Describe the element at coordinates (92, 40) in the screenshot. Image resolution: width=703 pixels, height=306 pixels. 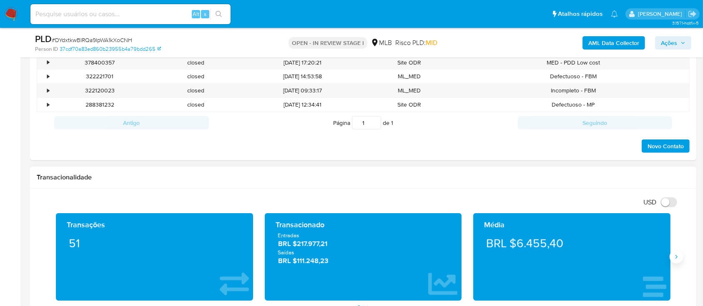
I see `span: # DYdxtkwBIRQa9IpWA1kXoCNH` at that location.